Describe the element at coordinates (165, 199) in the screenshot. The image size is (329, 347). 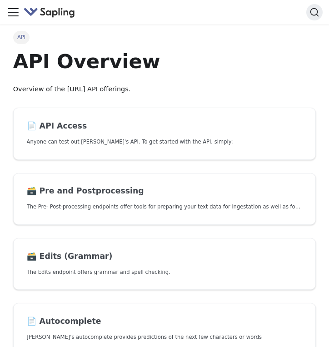
I see `a: 🗃️ Pre and PostprocessingThe Pre- Post-processing endpoints offer tools for preparing your text d...` at that location.